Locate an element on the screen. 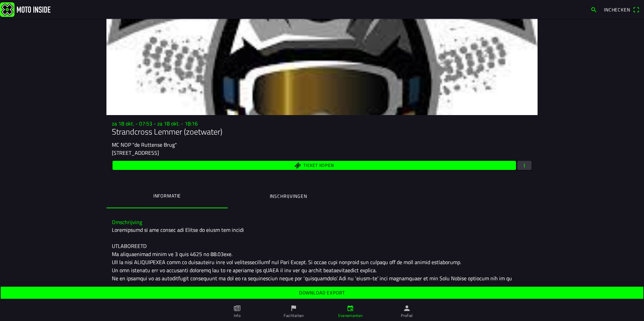  ion-label: Faciliteiten is located at coordinates (294, 316).